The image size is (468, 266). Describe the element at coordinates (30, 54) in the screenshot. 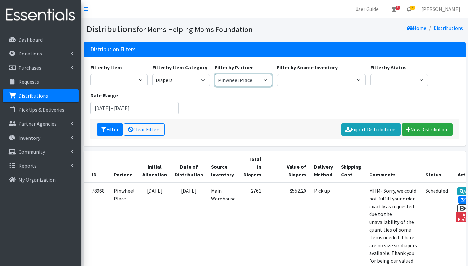

I see `p: Donations` at that location.